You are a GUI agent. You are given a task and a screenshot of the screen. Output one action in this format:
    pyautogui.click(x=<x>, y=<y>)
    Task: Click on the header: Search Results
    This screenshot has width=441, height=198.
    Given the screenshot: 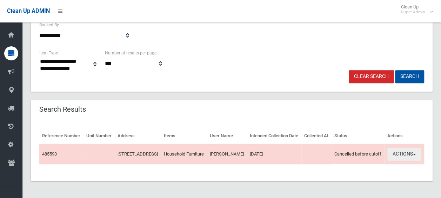 What is the action you would take?
    pyautogui.click(x=62, y=109)
    